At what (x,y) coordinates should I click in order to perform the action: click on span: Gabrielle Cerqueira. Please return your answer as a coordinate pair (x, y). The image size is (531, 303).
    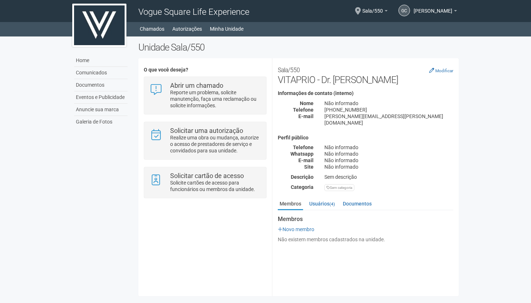
    Looking at the image, I should click on (433, 7).